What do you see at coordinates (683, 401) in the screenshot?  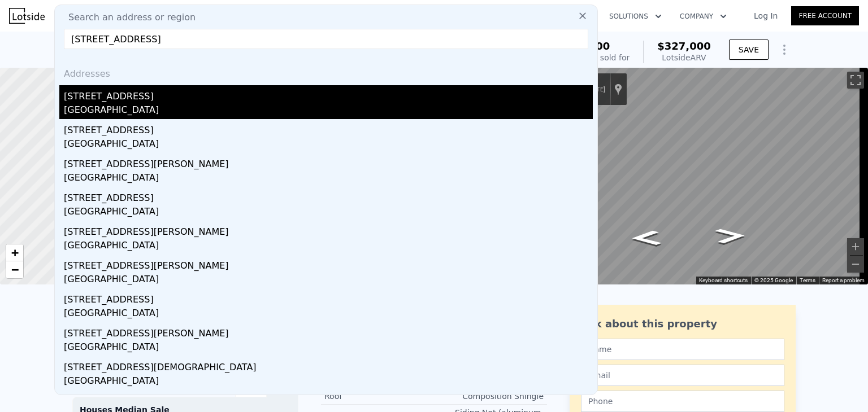 I see `input: Phone` at bounding box center [683, 401].